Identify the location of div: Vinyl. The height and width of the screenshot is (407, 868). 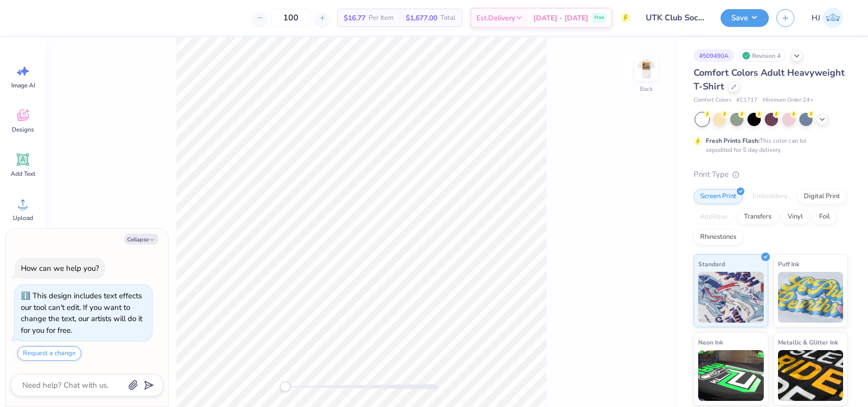
(795, 217).